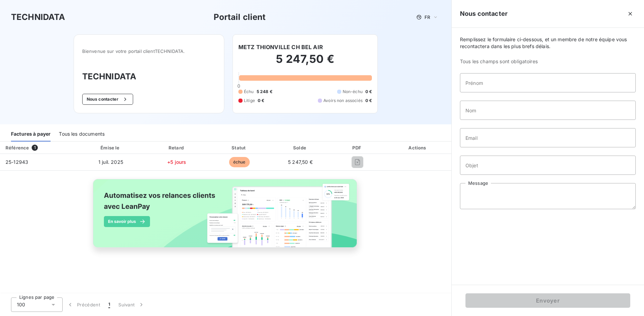 The width and height of the screenshot is (644, 316). Describe the element at coordinates (239, 162) in the screenshot. I see `span: échue` at that location.